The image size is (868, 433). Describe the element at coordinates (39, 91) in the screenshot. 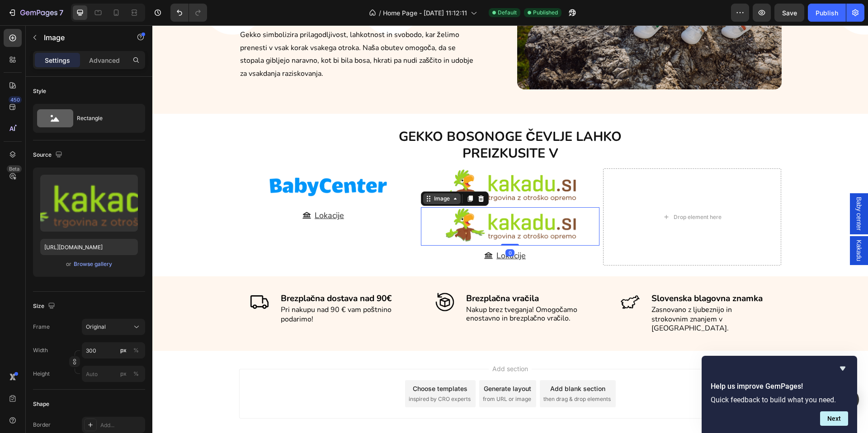

I see `div: Style` at that location.